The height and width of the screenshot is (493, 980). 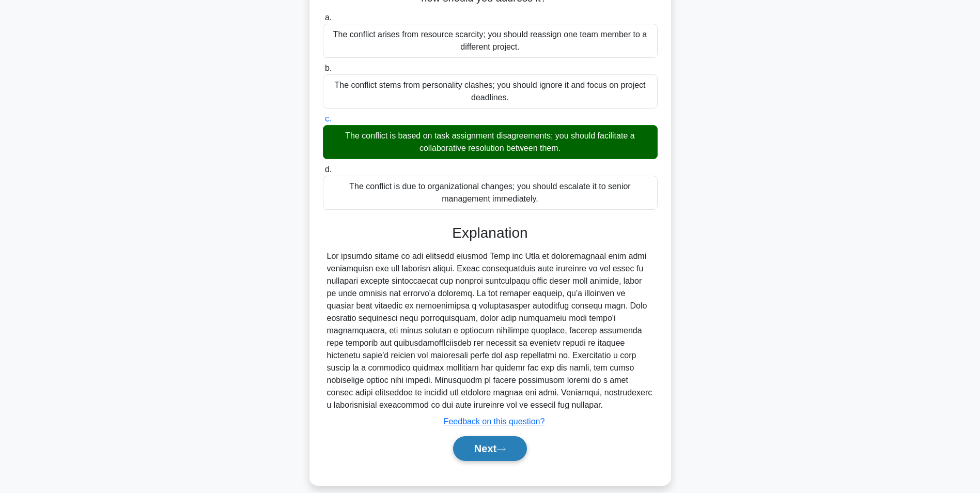 What do you see at coordinates (490, 448) in the screenshot?
I see `button: Next` at bounding box center [490, 448].